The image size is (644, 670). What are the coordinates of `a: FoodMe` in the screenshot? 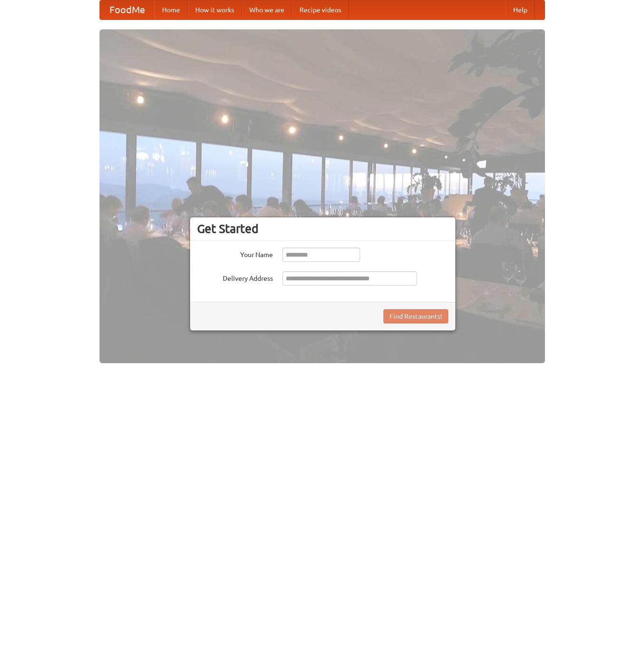 It's located at (127, 10).